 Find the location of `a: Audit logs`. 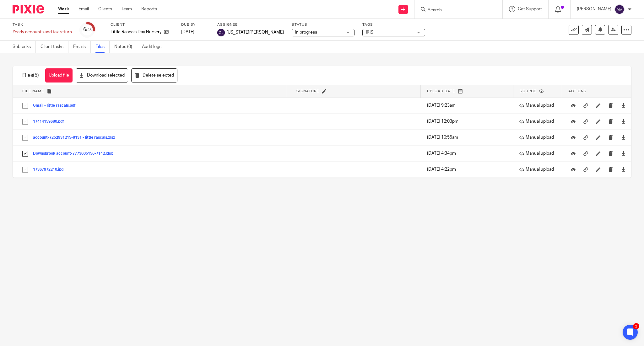

a: Audit logs is located at coordinates (154, 47).